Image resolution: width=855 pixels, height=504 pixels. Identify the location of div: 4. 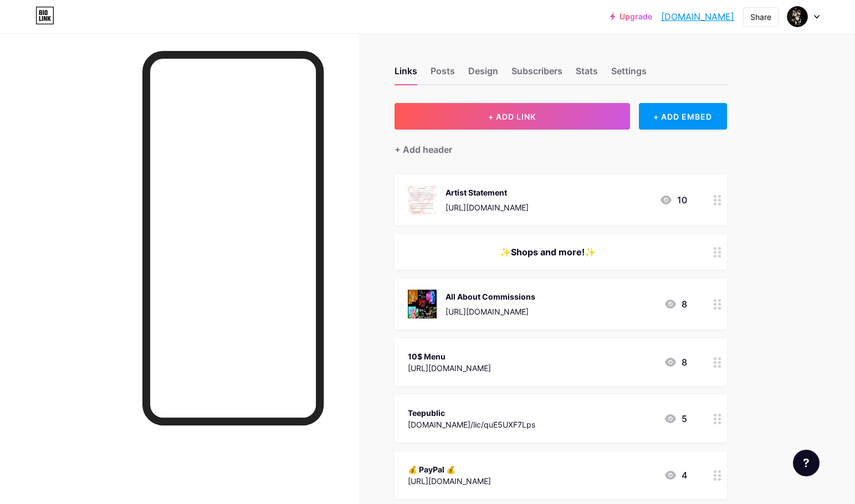
(676, 475).